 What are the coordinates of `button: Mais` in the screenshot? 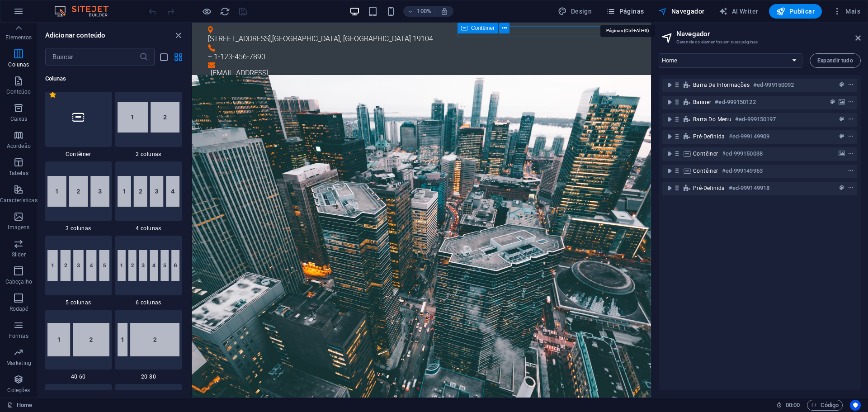 It's located at (846, 11).